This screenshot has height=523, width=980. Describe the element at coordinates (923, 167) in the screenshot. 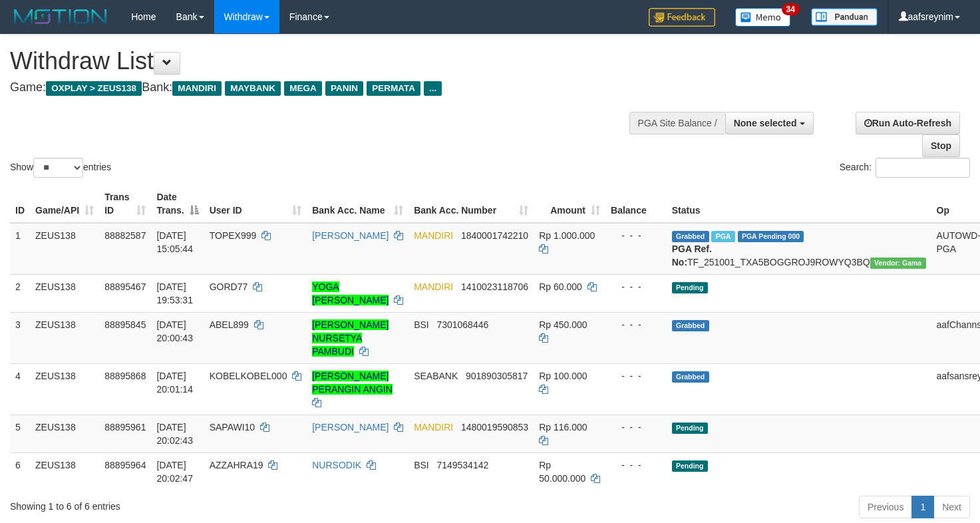

I see `input: Search:` at that location.